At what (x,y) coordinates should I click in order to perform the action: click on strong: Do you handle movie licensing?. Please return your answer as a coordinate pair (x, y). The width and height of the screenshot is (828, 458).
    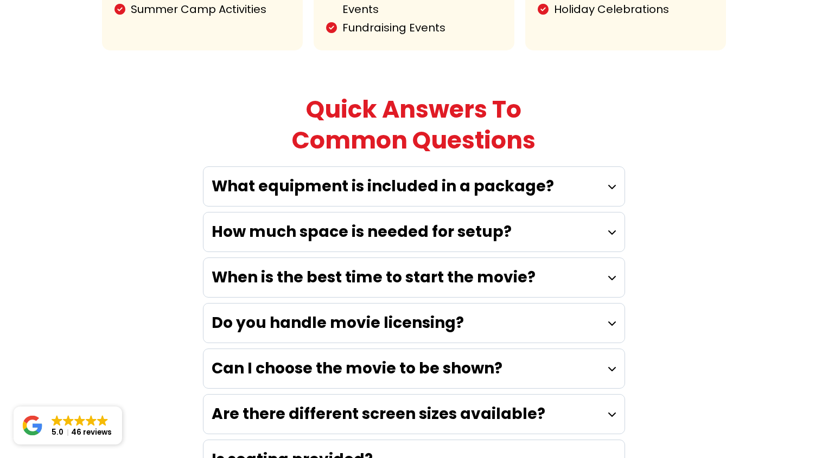
    Looking at the image, I should click on (337, 323).